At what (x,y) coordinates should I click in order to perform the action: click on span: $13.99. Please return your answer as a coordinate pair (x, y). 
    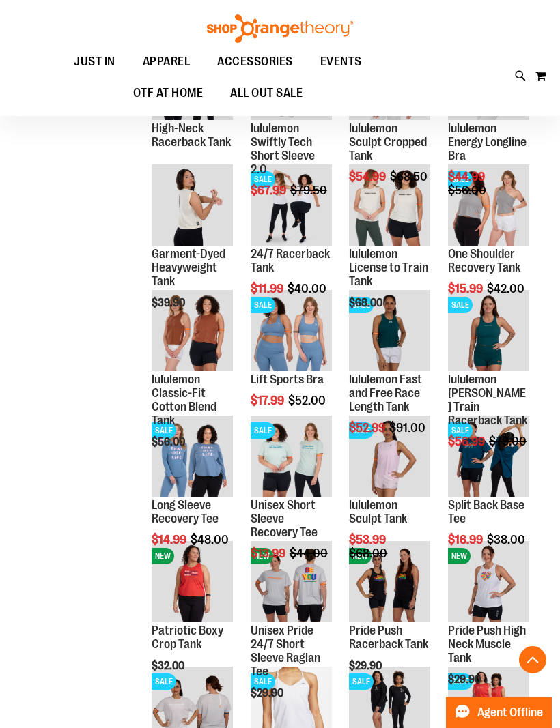
    Looking at the image, I should click on (269, 553).